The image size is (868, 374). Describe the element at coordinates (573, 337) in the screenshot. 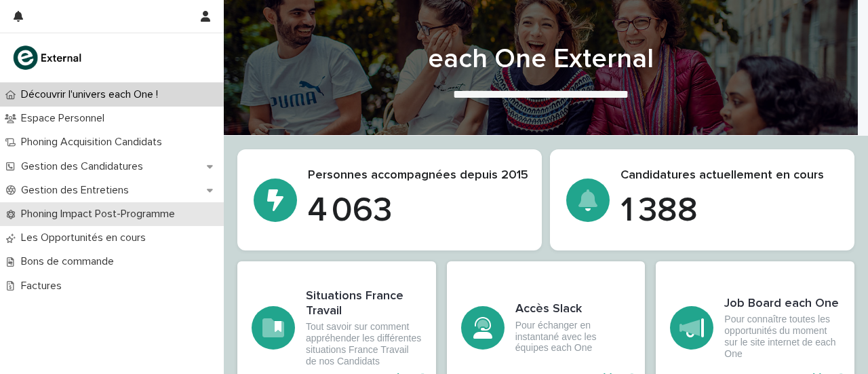

I see `p: Pour échanger en instantané avec les équipes each One` at that location.